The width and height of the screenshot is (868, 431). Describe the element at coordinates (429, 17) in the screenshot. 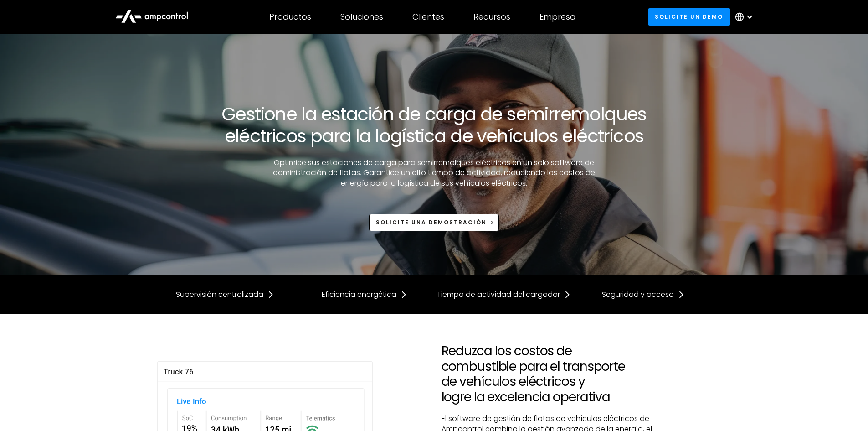

I see `div: Clientes` at that location.